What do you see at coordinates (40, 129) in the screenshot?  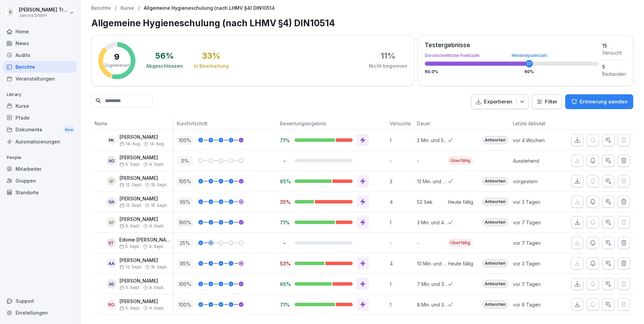 I see `a: DokumenteNew` at bounding box center [40, 129].